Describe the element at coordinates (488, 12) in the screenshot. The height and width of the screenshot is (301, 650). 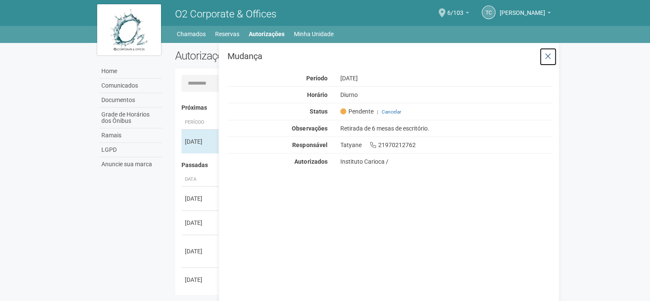
I see `a: TC` at that location.